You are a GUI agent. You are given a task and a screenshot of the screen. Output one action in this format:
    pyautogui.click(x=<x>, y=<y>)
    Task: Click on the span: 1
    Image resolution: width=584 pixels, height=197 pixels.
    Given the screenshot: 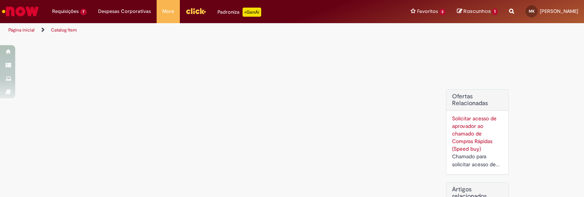 What is the action you would take?
    pyautogui.click(x=495, y=12)
    